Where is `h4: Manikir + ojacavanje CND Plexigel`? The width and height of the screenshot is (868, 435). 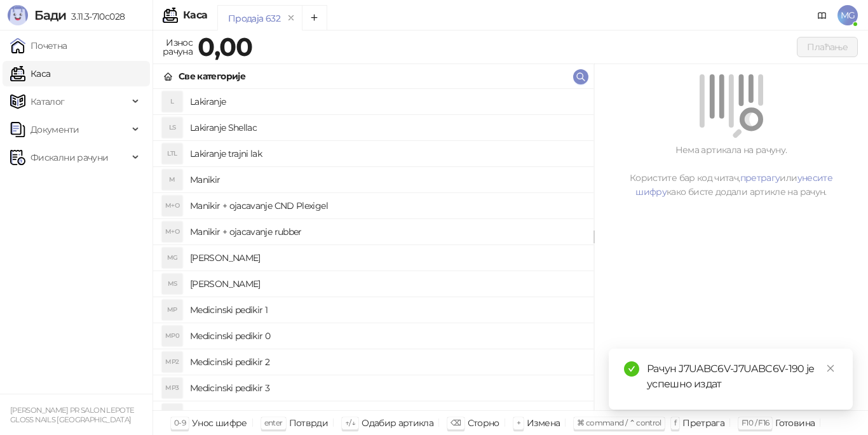 h4: Manikir + ojacavanje CND Plexigel is located at coordinates (387, 206).